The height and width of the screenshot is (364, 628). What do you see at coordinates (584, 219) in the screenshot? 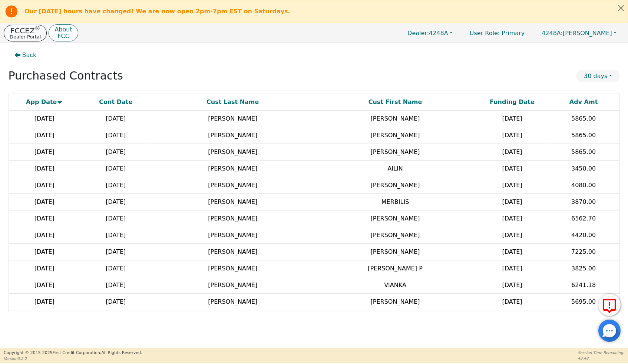
I see `td: 6562.70` at bounding box center [584, 219].